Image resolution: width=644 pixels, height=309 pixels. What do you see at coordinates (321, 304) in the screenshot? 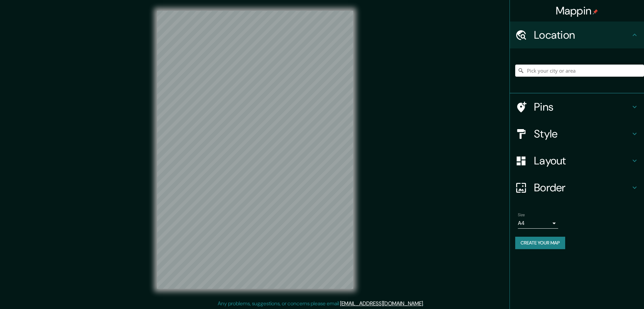
I see `p: Any problems, suggestions, or concerns please email .` at bounding box center [321, 304].